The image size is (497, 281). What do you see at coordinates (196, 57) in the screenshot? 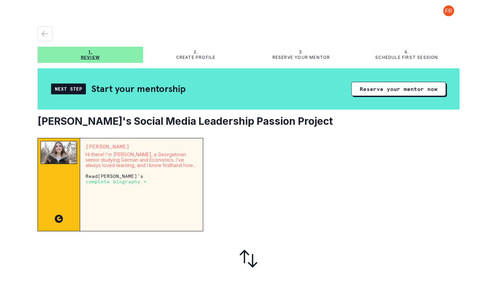
I see `p: Create profile` at bounding box center [196, 57].